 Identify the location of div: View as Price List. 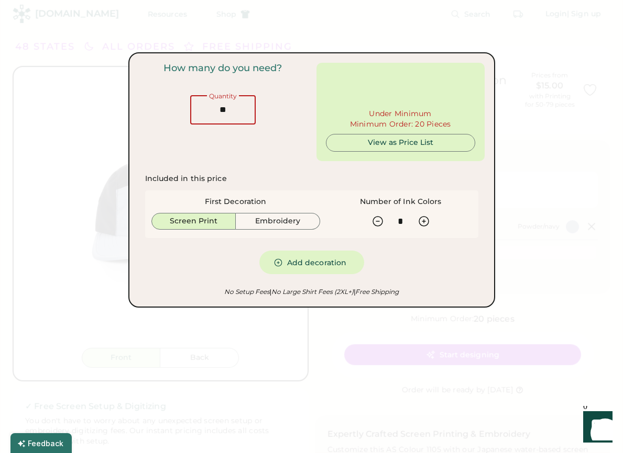
(400, 143).